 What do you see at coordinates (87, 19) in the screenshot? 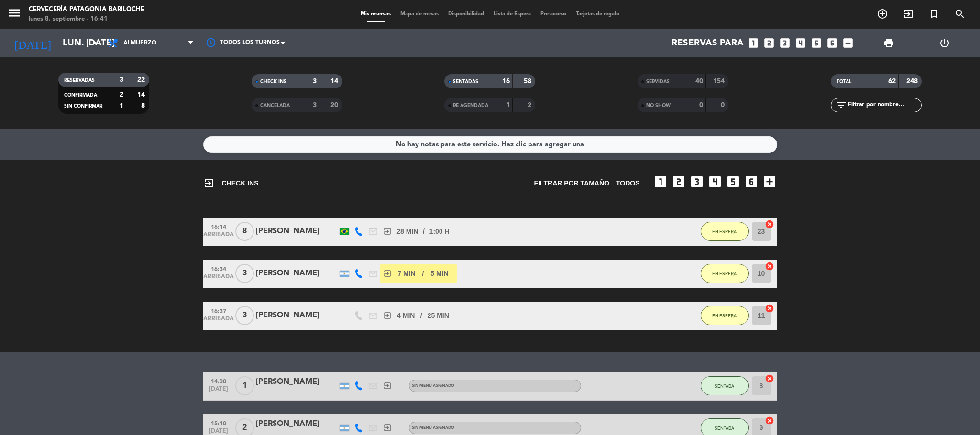
I see `div: lunes 8. septiembre - 16:41` at bounding box center [87, 19].